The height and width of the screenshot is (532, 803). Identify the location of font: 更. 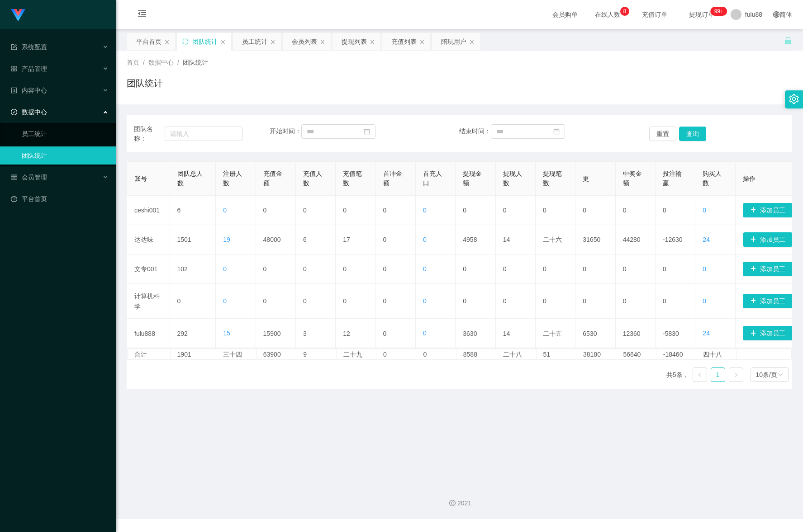
(586, 179).